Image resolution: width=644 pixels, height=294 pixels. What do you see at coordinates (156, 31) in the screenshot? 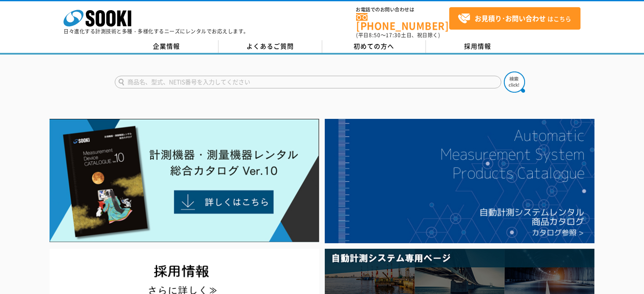
I see `p: 日々進化する計測技術と多種・多様化するニーズにレンタルでお応えします。` at bounding box center [156, 31].